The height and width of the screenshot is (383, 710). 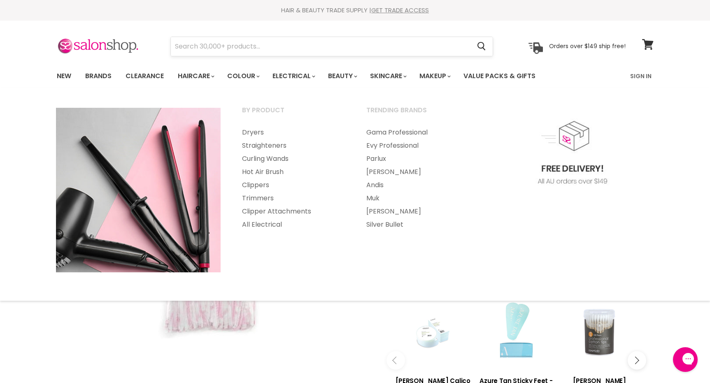 I want to click on a: Clipper Attachments, so click(x=293, y=211).